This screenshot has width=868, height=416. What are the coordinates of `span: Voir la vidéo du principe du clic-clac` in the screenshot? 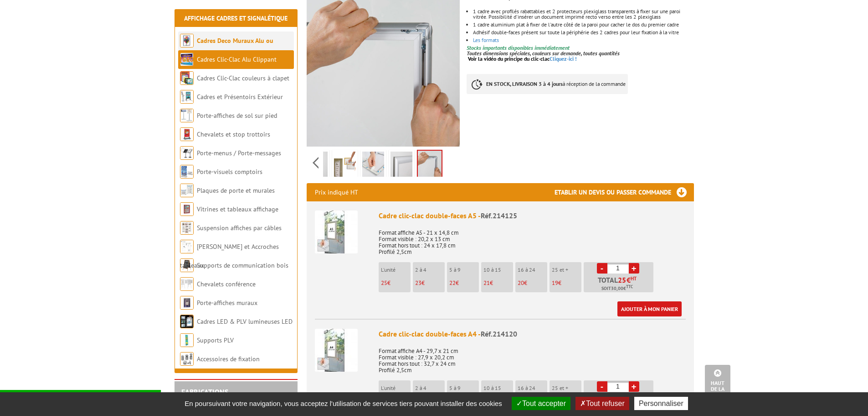 It's located at (509, 58).